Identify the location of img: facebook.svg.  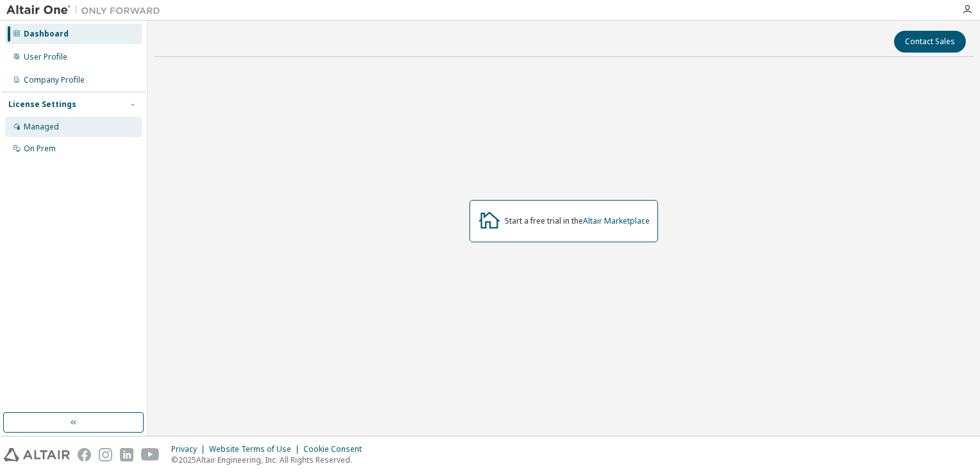
(84, 454).